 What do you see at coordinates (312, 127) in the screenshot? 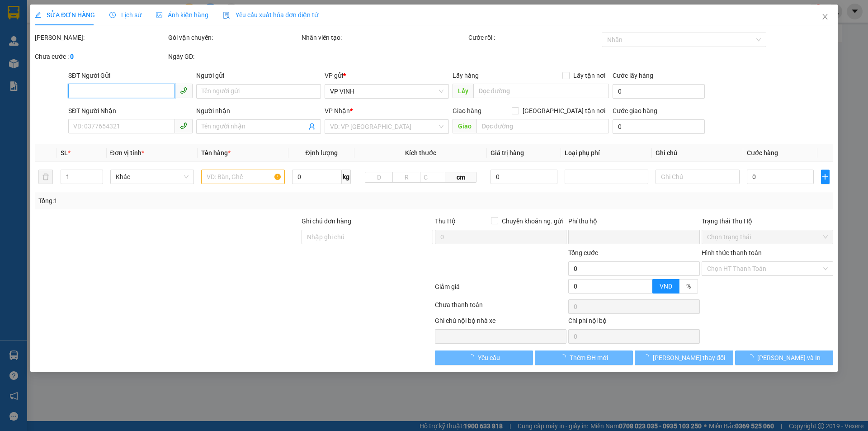
I see `span: user-add` at bounding box center [312, 127].